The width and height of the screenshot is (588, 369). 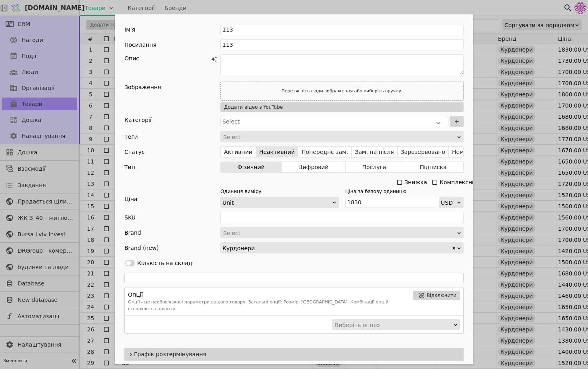 What do you see at coordinates (340, 233) in the screenshot?
I see `div: Select` at bounding box center [340, 233].